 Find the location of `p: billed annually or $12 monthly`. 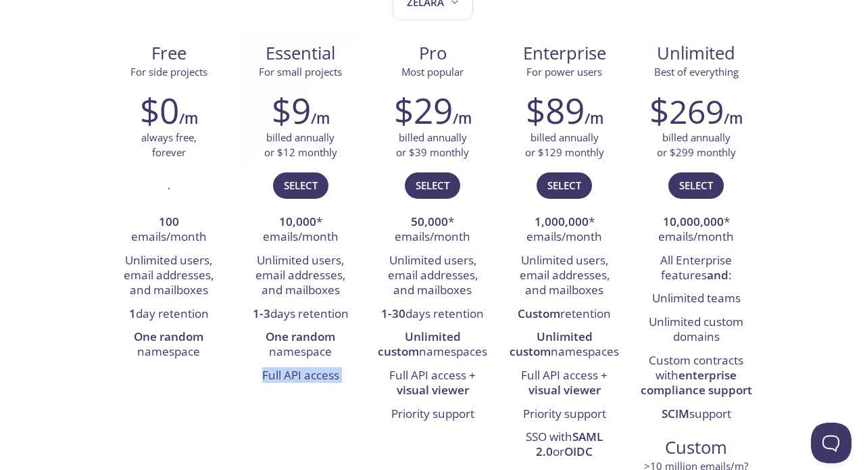

p: billed annually or $12 monthly is located at coordinates (301, 145).